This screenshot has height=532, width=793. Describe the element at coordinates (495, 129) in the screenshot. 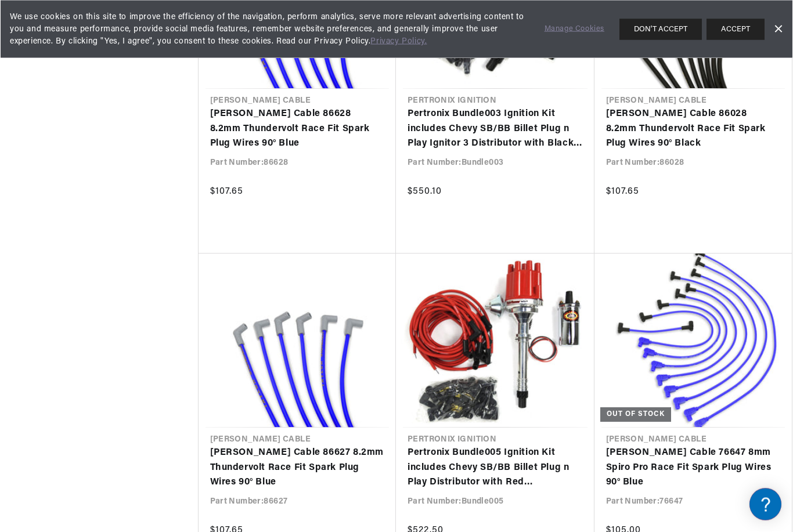

I see `a: Pertronix Bundle003 Ignition Kit includes Chevy SB/BB Billet Plug n Play Ignitor 3 Distributor wi...` at that location.